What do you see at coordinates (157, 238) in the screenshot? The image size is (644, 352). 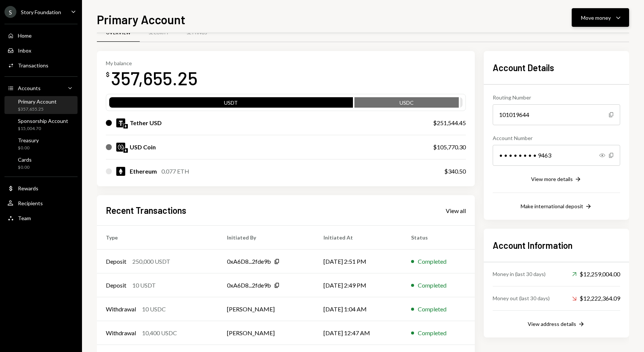 I see `th: Type` at bounding box center [157, 238].